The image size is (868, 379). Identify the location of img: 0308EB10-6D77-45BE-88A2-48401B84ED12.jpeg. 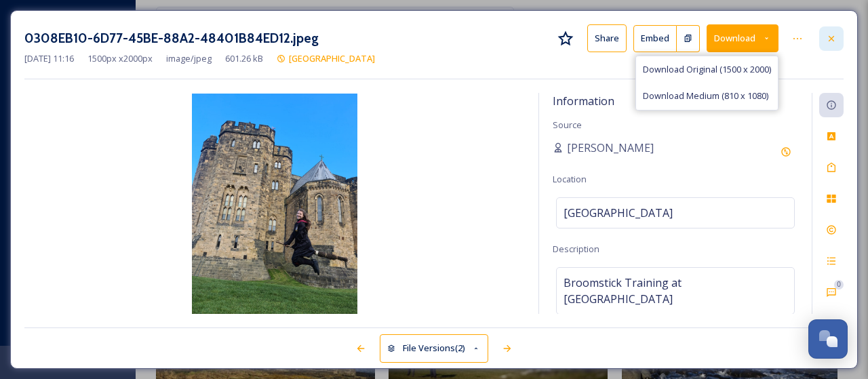
(274, 203).